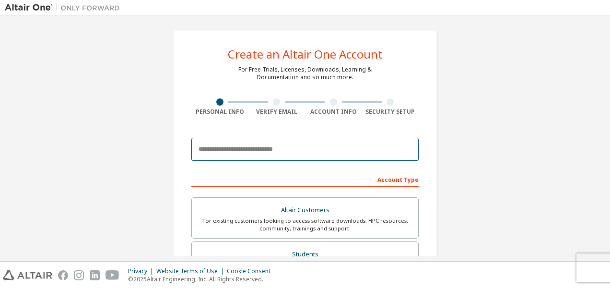  Describe the element at coordinates (305, 73) in the screenshot. I see `div: For Free Trials, Licenses, Downloads, Learning & Documentation and so much more.` at that location.